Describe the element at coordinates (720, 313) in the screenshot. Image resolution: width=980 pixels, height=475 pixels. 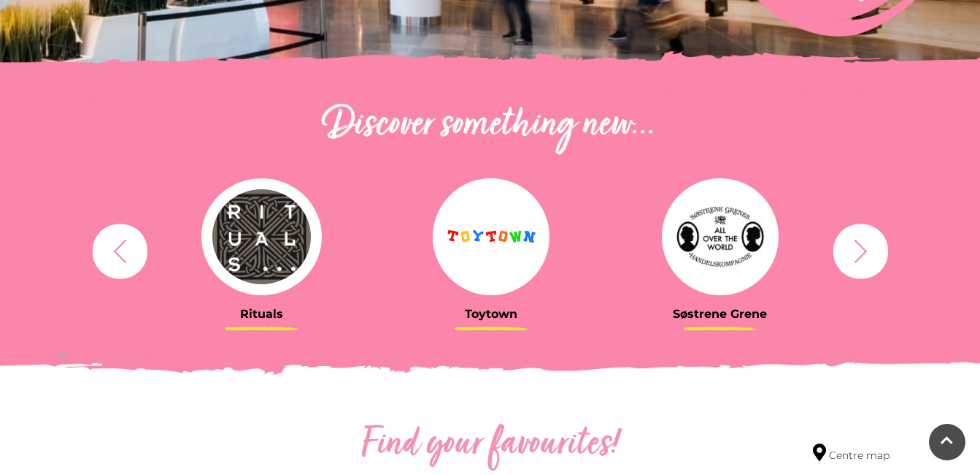
I see `h3: Søstrene Grene` at that location.